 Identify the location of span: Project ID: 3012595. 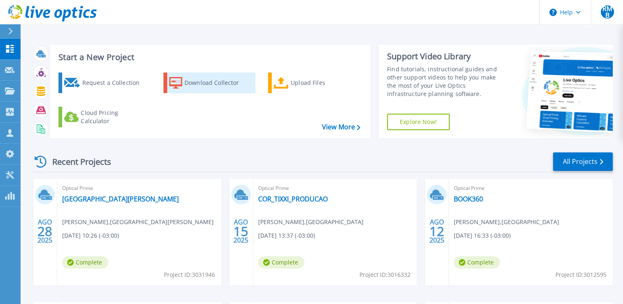
(581, 274).